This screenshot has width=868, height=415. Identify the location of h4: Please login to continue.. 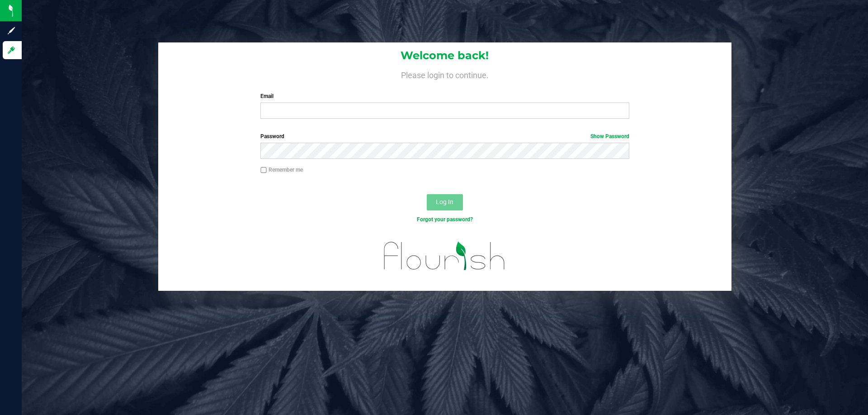
(445, 74).